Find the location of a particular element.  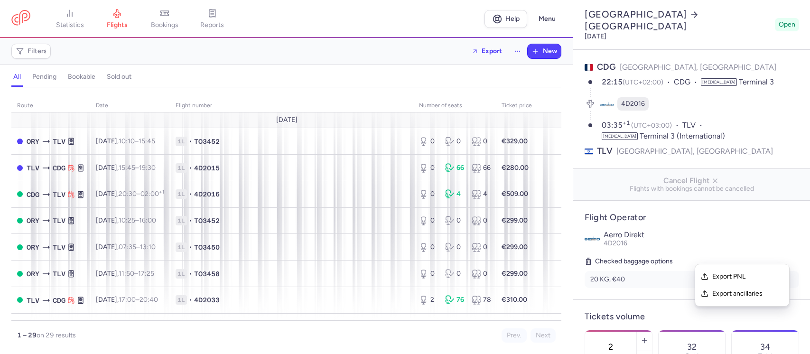

span: 4D2016 is located at coordinates (615, 243).